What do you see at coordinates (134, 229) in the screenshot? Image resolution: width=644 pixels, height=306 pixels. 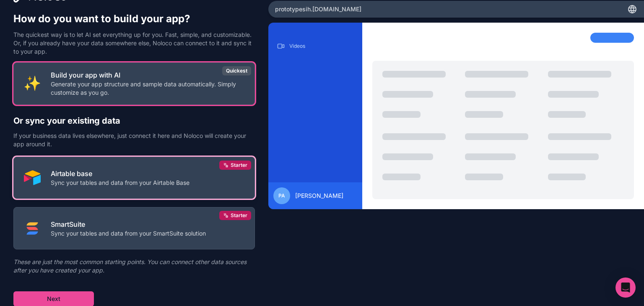 I see `button: SMART_SUITESmartSuiteSync your tables and data from your SmartSuite solutionStarter` at bounding box center [134, 229].